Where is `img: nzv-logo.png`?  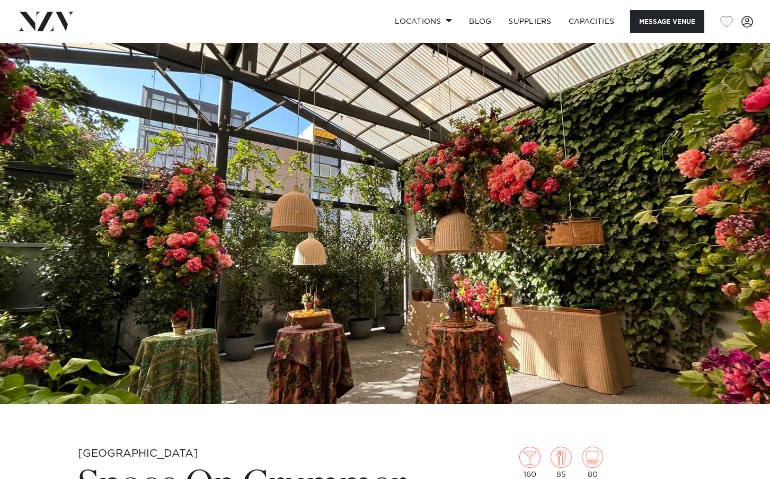
img: nzv-logo.png is located at coordinates (46, 21).